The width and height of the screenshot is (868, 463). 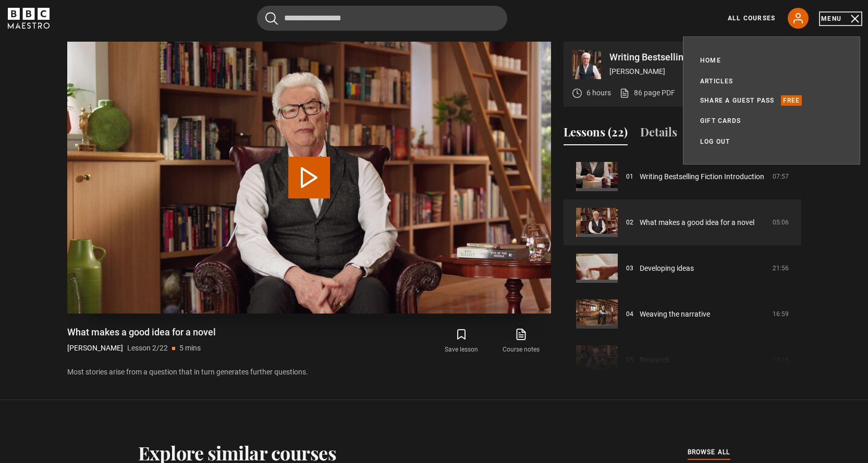 What do you see at coordinates (659, 134) in the screenshot?
I see `button: Details` at bounding box center [659, 134].